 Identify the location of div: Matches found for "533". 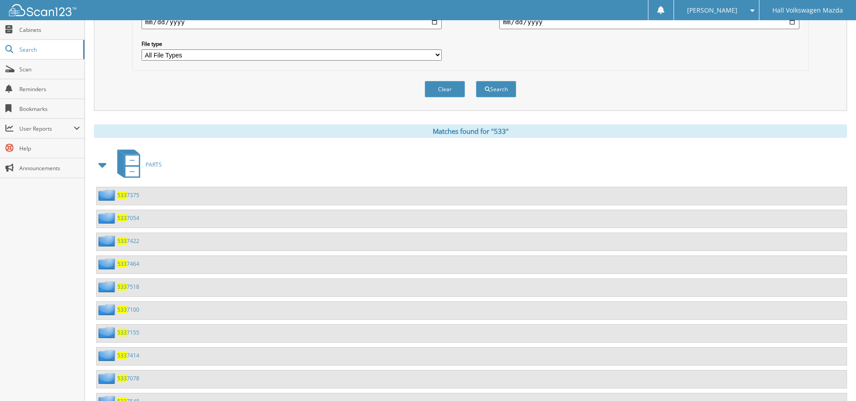
(470, 131).